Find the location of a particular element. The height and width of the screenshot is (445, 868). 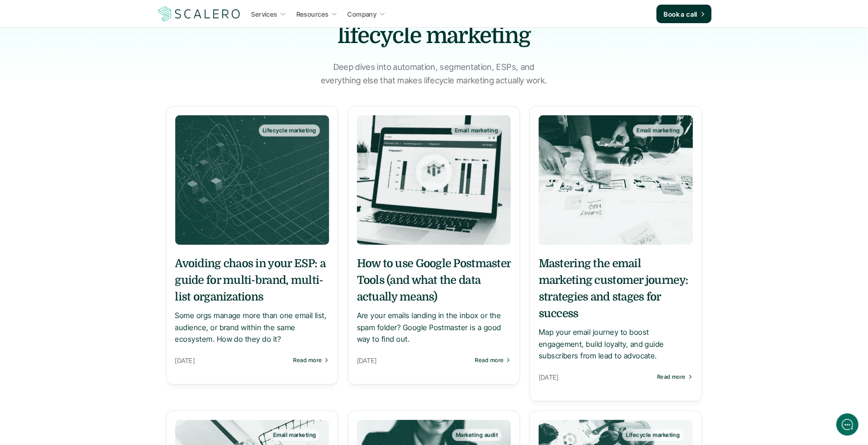

a: Foto de <a href="https://unsplash.com/es/@uxindo?utm_content=creditCopyText&utm_medium=referral&u... is located at coordinates (615, 180).